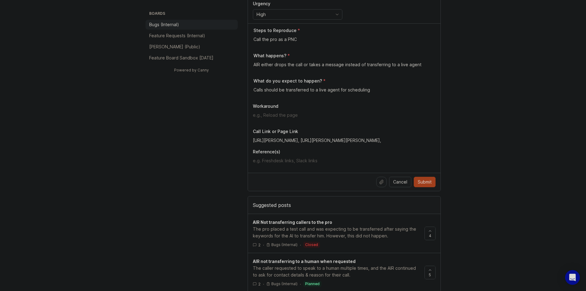 The width and height of the screenshot is (586, 291). Describe the element at coordinates (312, 244) in the screenshot. I see `p: closed` at that location.